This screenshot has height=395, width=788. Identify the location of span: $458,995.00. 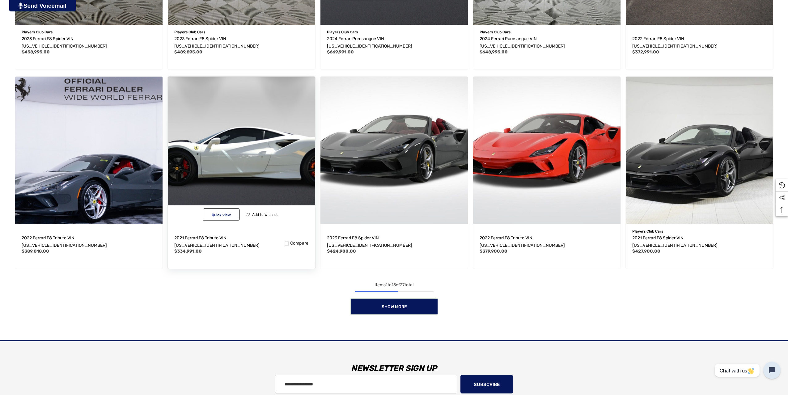
(36, 52).